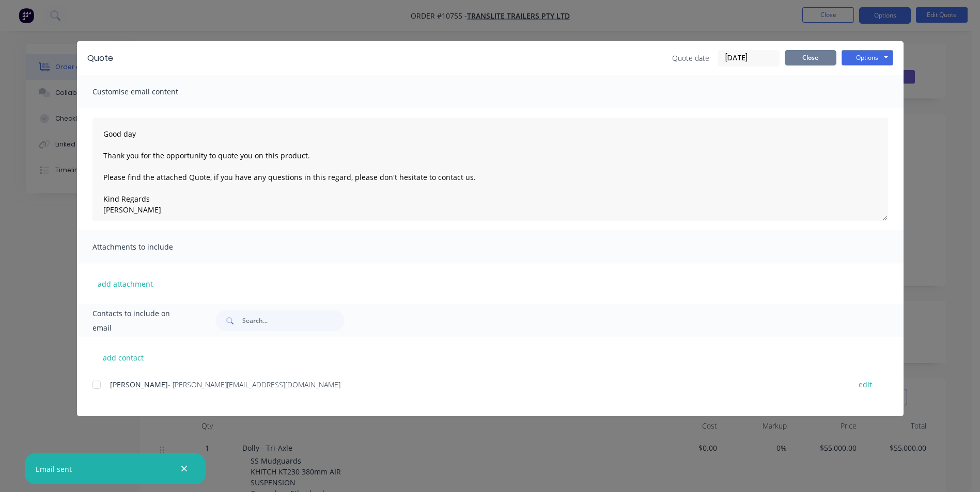 The image size is (980, 492). What do you see at coordinates (100, 58) in the screenshot?
I see `div: Quote` at bounding box center [100, 58].